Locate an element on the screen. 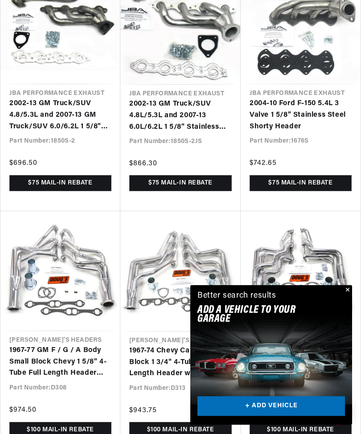 The height and width of the screenshot is (434, 361). button: Close is located at coordinates (347, 291).